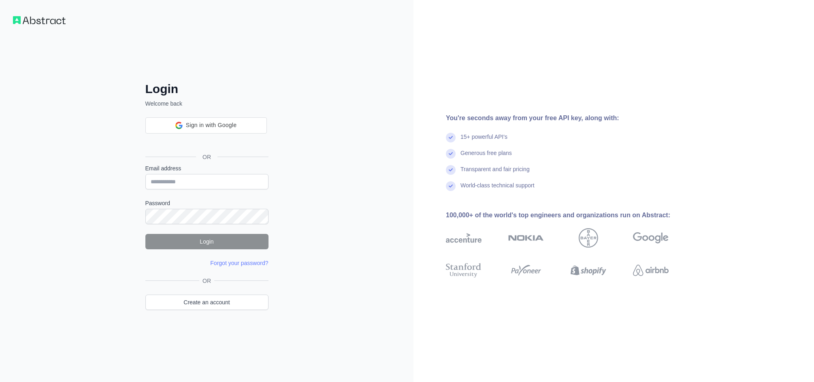  Describe the element at coordinates (207, 303) in the screenshot. I see `a: Create an account` at that location.